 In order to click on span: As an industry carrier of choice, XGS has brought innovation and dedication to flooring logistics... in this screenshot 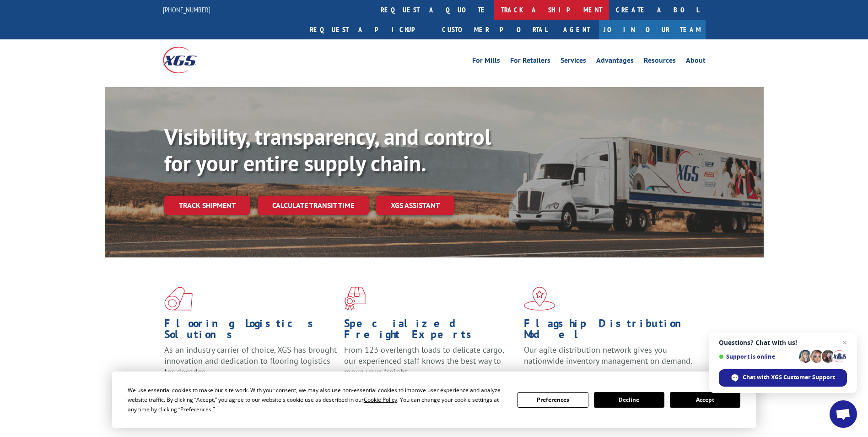, I will do `click(250, 360)`.